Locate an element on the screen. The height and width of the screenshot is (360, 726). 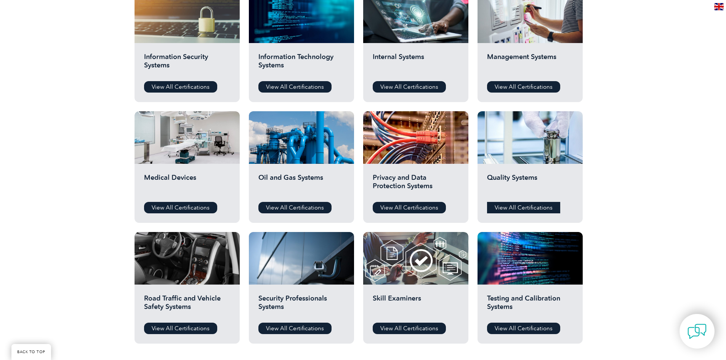
h2: Management Systems is located at coordinates (530, 64).